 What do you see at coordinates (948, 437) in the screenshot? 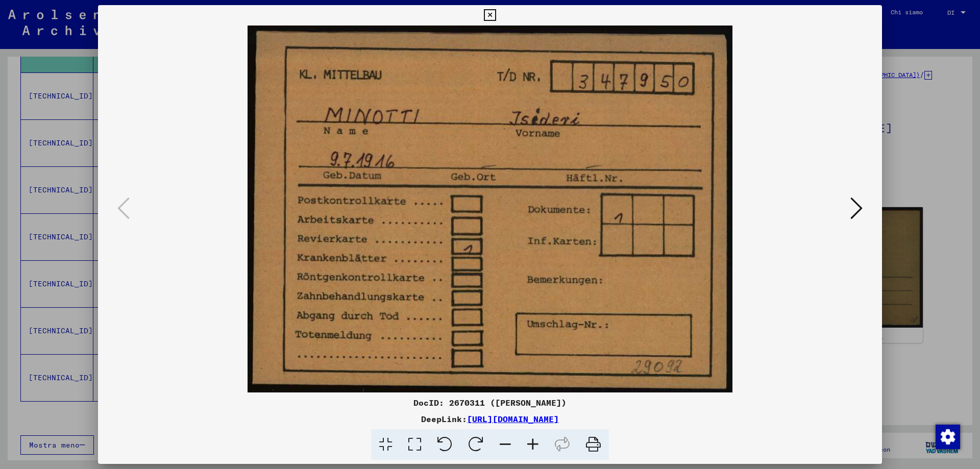
I see `img: Modifica consenso` at bounding box center [948, 437].